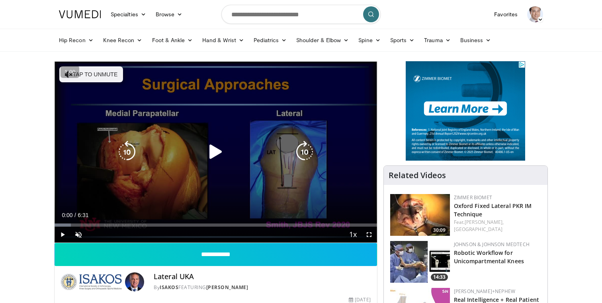 This screenshot has width=602, height=303. What do you see at coordinates (437, 40) in the screenshot?
I see `a: Trauma` at bounding box center [437, 40].